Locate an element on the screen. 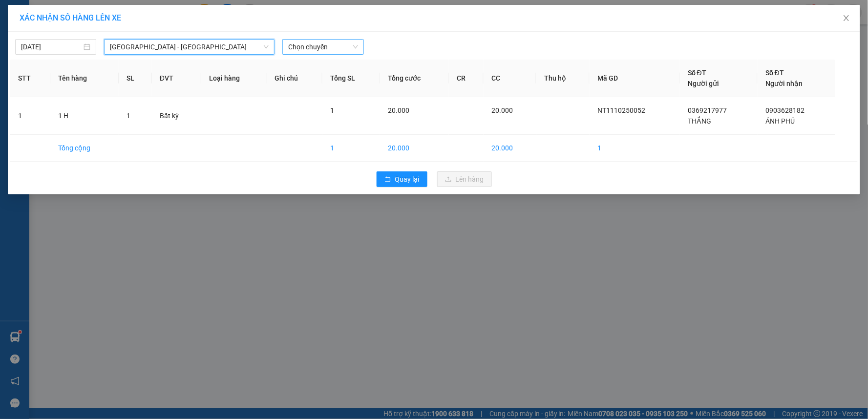 The width and height of the screenshot is (868, 419). span: NT1110250052 is located at coordinates (621, 110).